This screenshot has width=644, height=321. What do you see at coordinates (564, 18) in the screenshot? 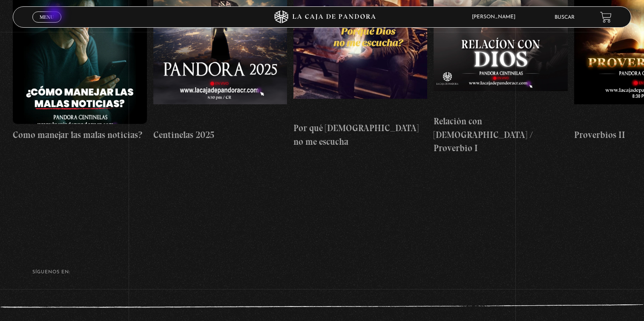
I see `a: Buscar` at bounding box center [564, 18].